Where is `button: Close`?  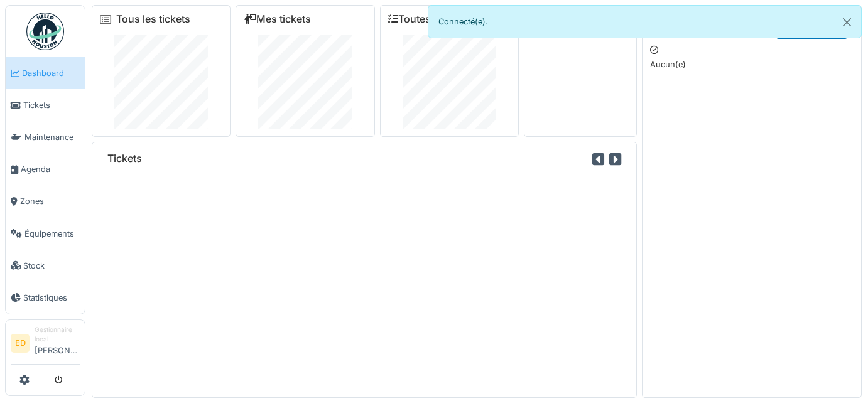 button: Close is located at coordinates (846, 22).